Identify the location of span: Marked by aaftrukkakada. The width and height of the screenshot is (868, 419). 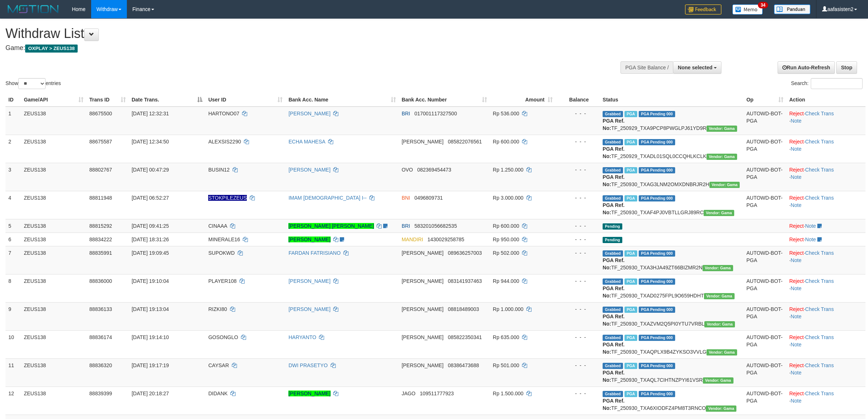
(631, 113).